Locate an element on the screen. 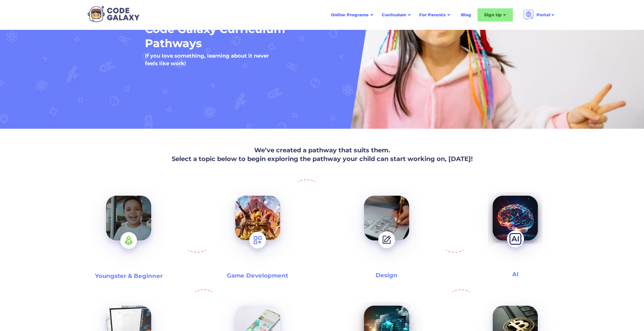  a: Design is located at coordinates (386, 232).